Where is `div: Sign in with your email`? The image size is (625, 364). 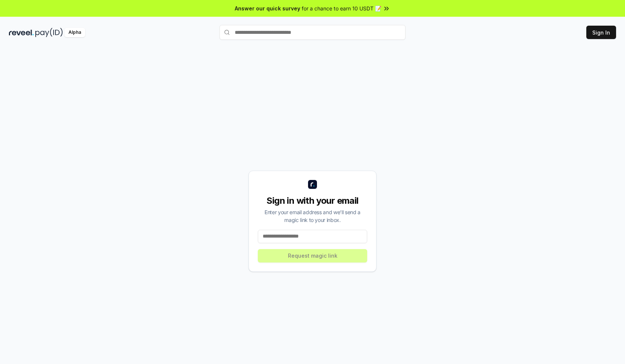 div: Sign in with your email is located at coordinates (313, 200).